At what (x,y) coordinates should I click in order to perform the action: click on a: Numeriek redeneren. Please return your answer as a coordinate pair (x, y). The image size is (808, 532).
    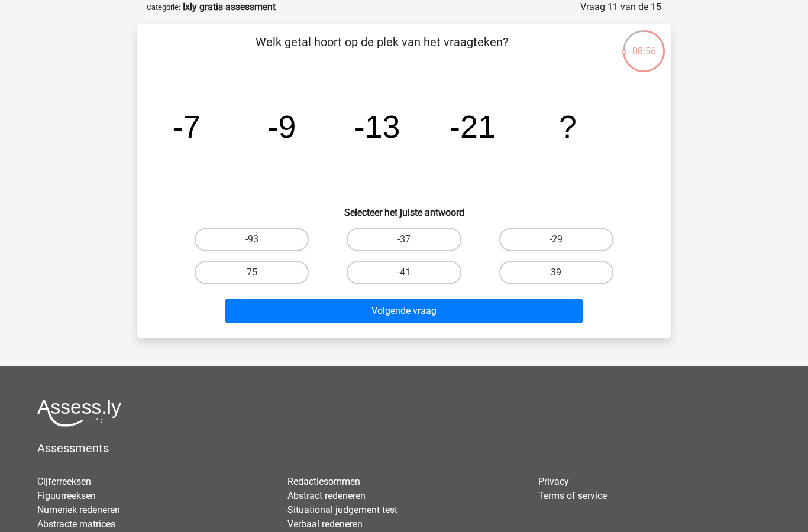
    Looking at the image, I should click on (78, 509).